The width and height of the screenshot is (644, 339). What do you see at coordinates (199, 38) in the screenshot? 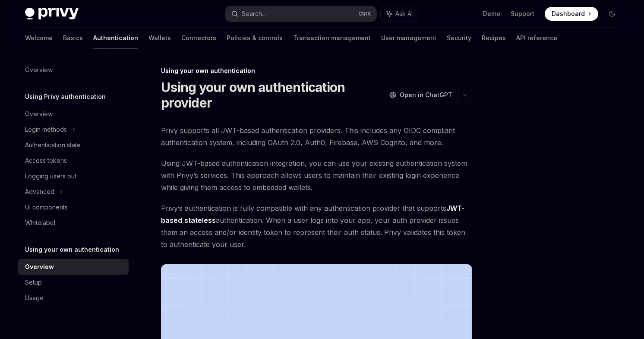
I see `a: Connectors` at bounding box center [199, 38].